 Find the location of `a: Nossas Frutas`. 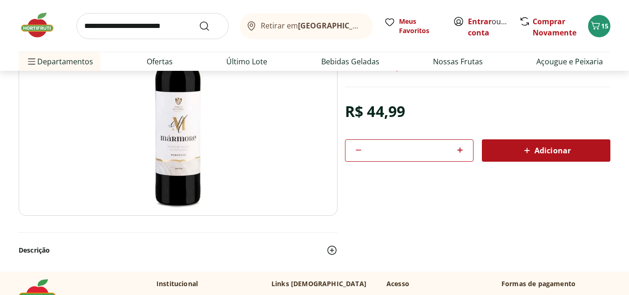

a: Nossas Frutas is located at coordinates (458, 61).